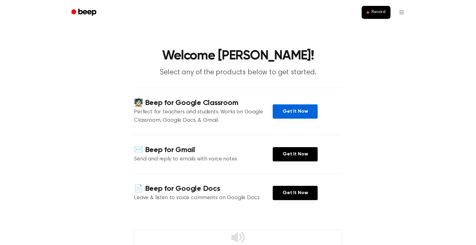 The image size is (476, 245). I want to click on button: Open menu, so click(402, 12).